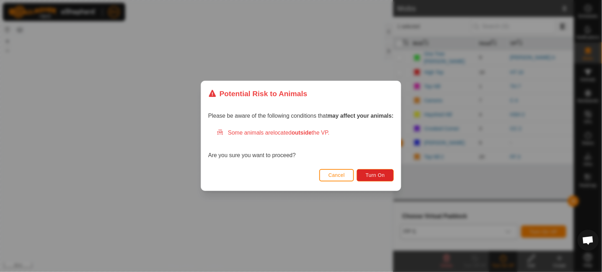 The height and width of the screenshot is (272, 602). Describe the element at coordinates (301, 133) in the screenshot. I see `span: located the VP.` at that location.